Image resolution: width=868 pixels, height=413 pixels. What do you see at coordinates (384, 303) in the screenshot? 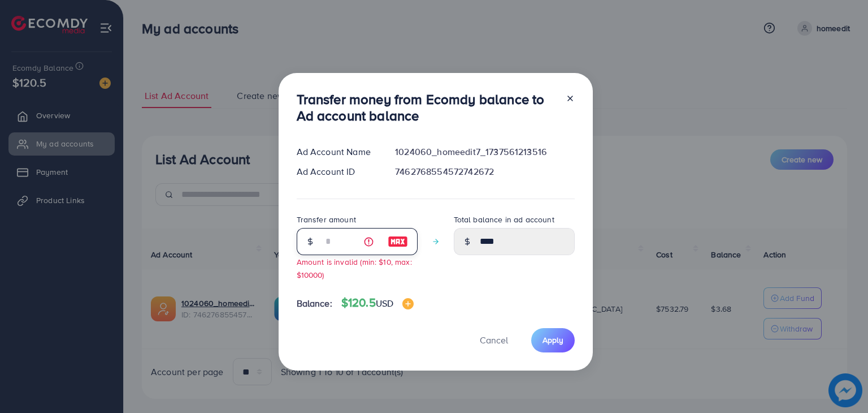
I see `span: USD` at bounding box center [384, 303].